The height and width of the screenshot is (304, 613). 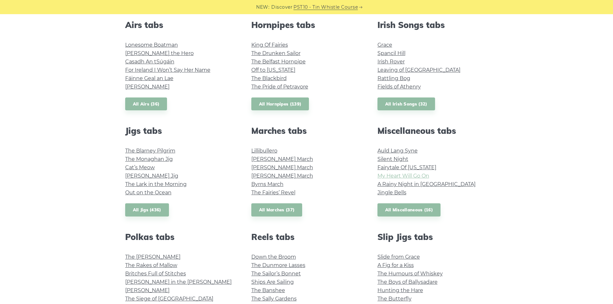 I want to click on a: The Dunmore Lasses, so click(x=279, y=265).